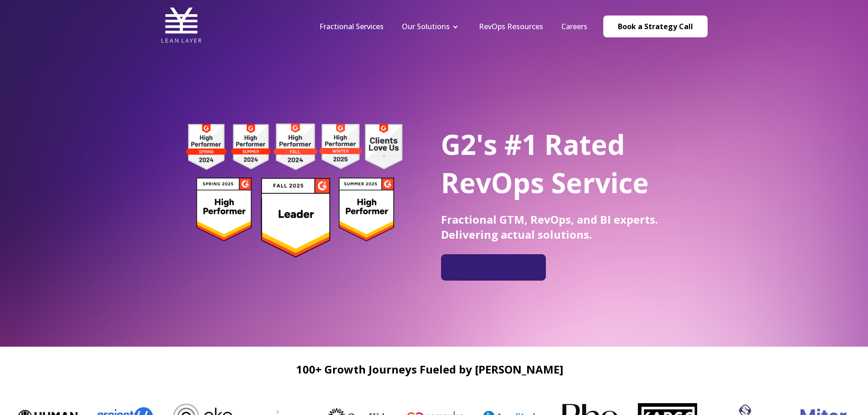 The height and width of the screenshot is (415, 868). What do you see at coordinates (655, 26) in the screenshot?
I see `a: Book a Strategy Call` at bounding box center [655, 26].